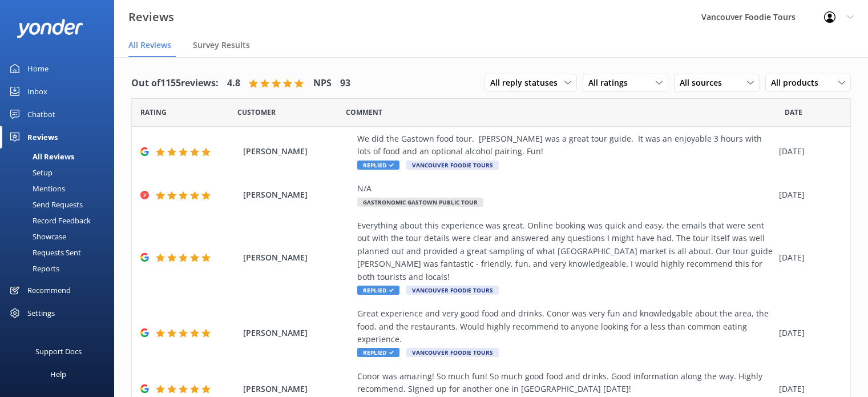 This screenshot has width=868, height=397. I want to click on div: Setup, so click(30, 172).